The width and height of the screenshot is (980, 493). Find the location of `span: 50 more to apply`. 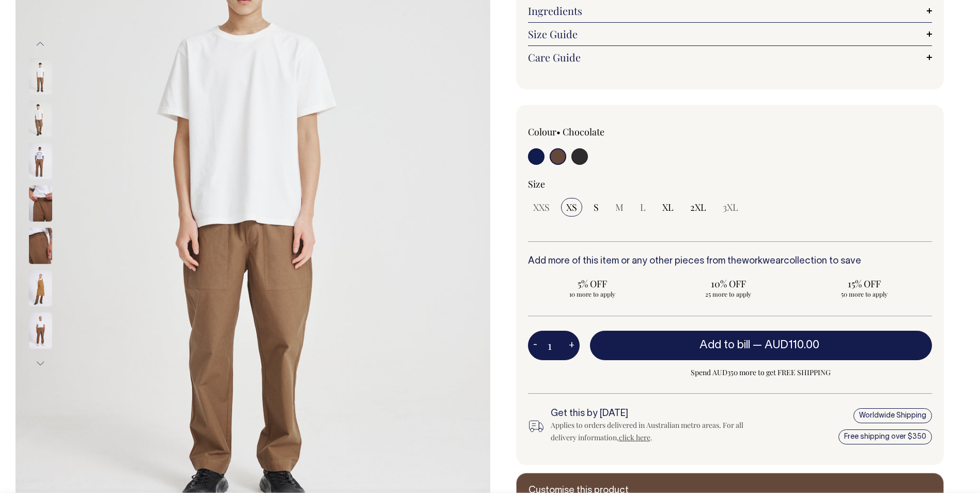

span: 50 more to apply is located at coordinates (863, 294).